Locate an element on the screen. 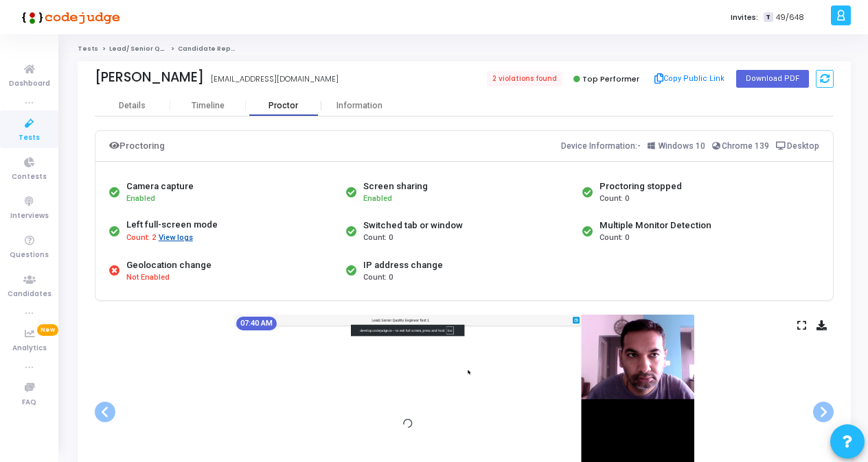 This screenshot has width=868, height=462. span: Tests is located at coordinates (29, 138).